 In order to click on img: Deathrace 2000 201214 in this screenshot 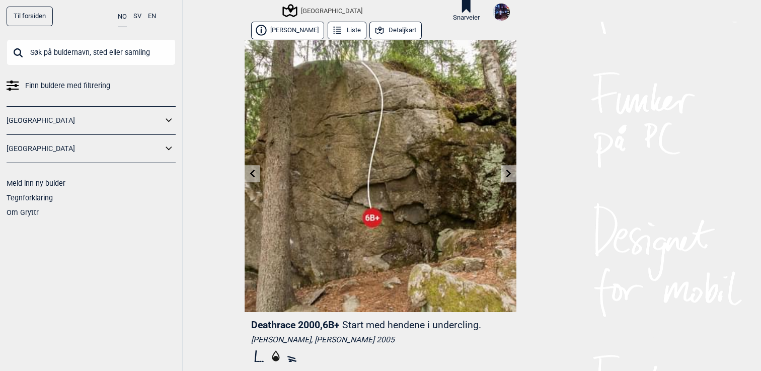, I will do `click(381, 176)`.